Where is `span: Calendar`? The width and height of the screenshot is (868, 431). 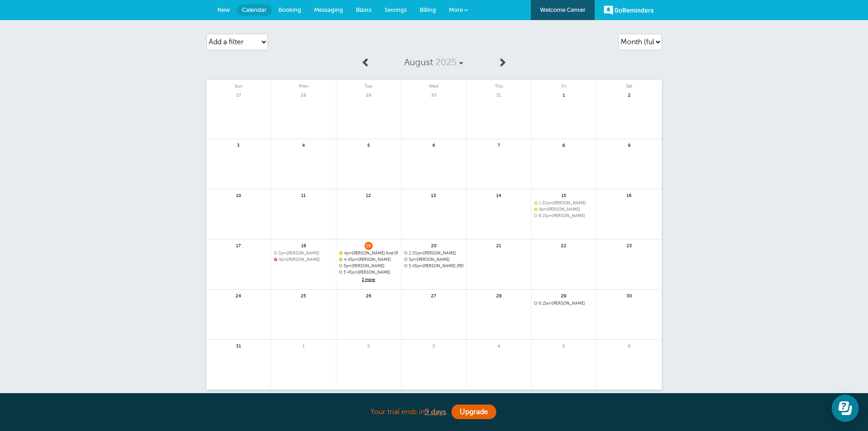
span: Calendar is located at coordinates (254, 10).